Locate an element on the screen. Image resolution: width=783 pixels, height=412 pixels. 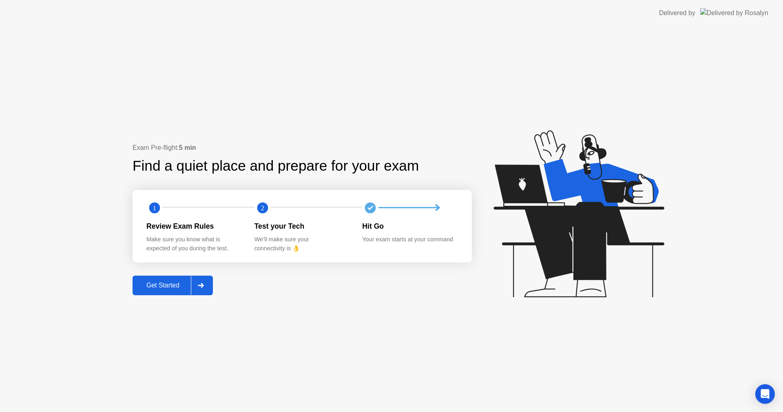
div: Test your Tech is located at coordinates (302, 226).